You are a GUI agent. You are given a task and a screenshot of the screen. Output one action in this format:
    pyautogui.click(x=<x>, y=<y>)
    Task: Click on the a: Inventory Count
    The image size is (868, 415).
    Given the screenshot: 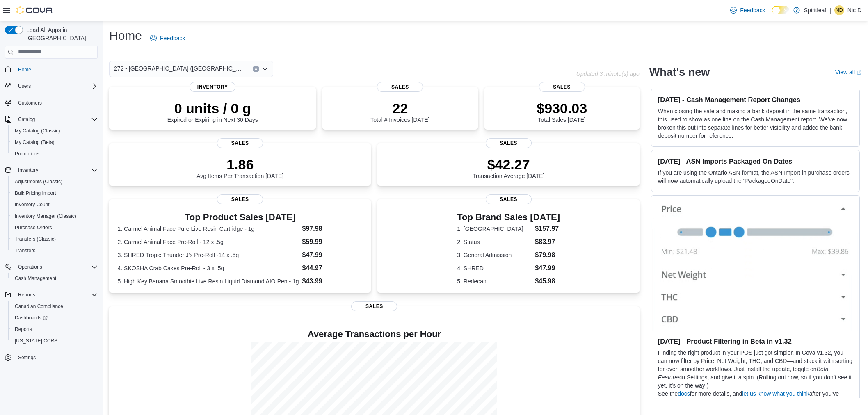 What is the action you would take?
    pyautogui.click(x=32, y=204)
    